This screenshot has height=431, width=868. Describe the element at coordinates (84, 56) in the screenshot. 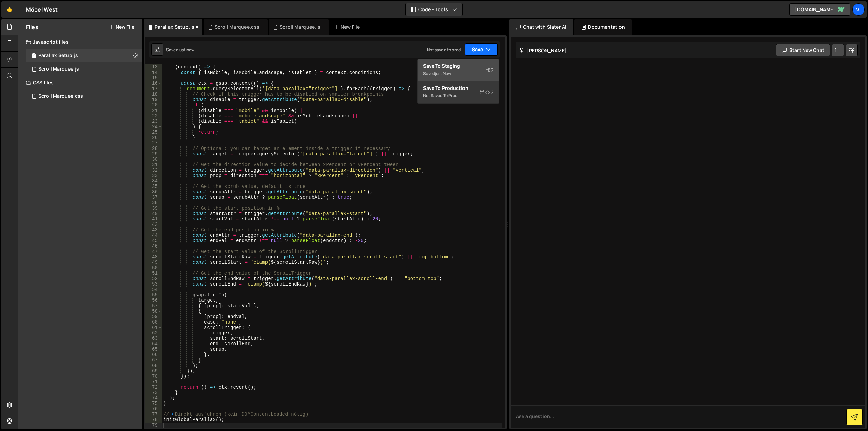

I see `div: 17391/48452.js` at that location.